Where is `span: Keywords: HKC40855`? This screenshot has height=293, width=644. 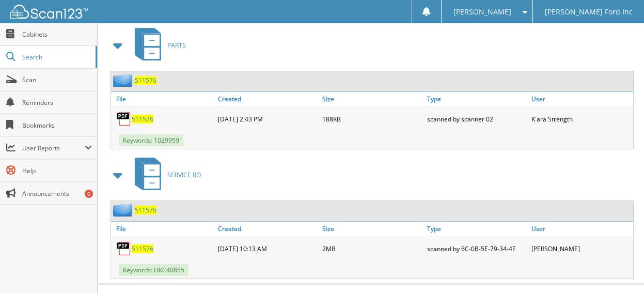
span: Keywords: HKC40855 is located at coordinates (154, 270).